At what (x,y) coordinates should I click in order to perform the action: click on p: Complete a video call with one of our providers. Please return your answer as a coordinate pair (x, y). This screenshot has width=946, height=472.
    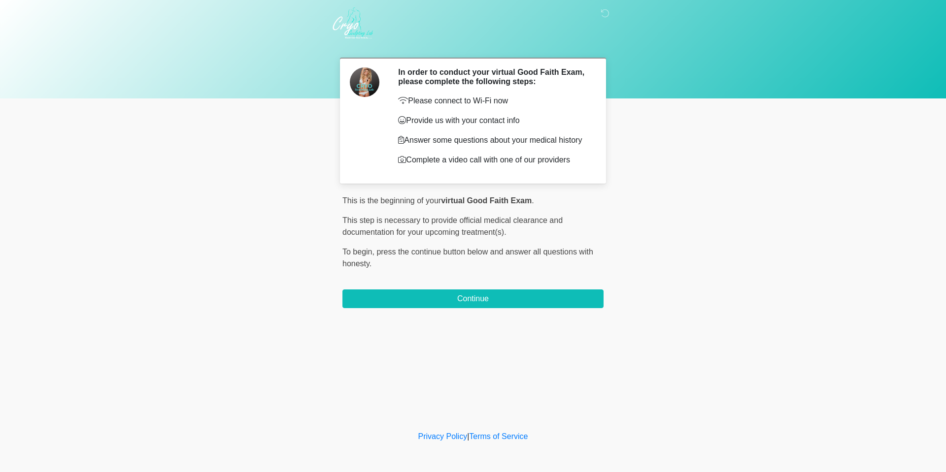
    Looking at the image, I should click on (493, 160).